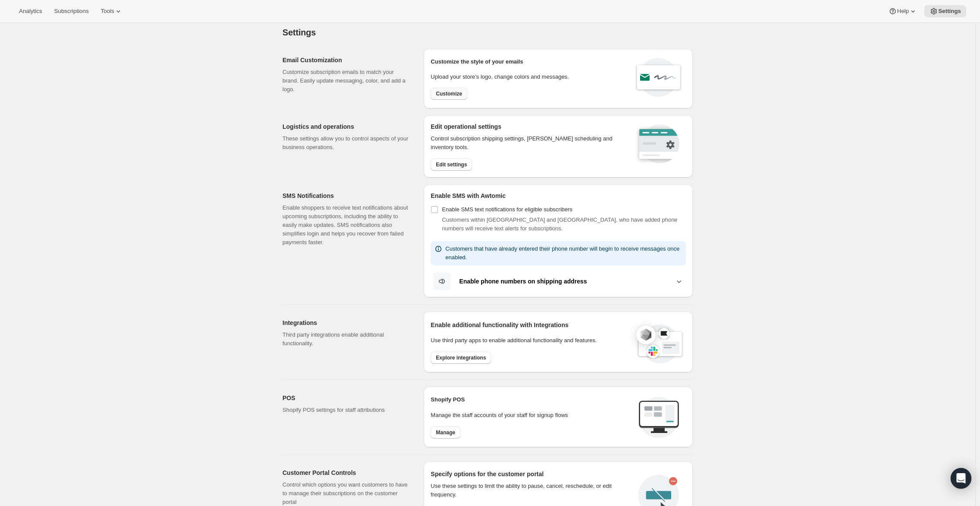 The image size is (980, 506). I want to click on p: These settings allow you to control aspects of your business operations., so click(346, 143).